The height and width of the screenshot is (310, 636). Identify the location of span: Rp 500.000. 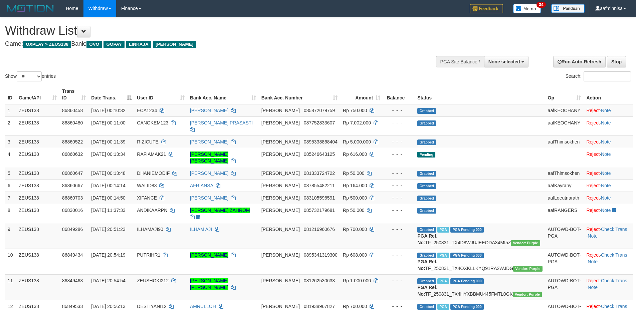
(355, 198).